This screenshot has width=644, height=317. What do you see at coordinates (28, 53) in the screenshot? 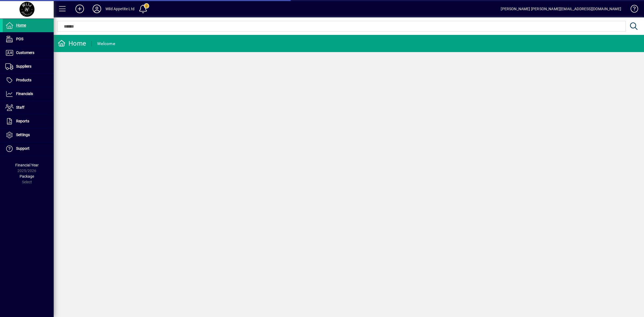
I see `a: Customers` at bounding box center [28, 53].